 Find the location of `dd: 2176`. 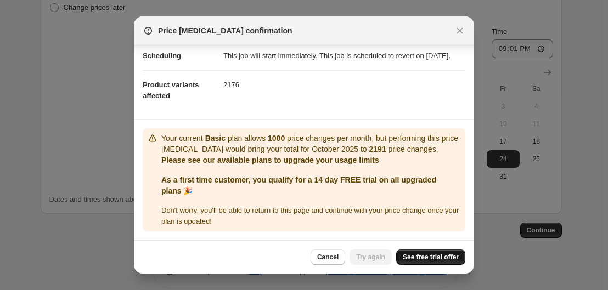

dd: 2176 is located at coordinates (344, 85).